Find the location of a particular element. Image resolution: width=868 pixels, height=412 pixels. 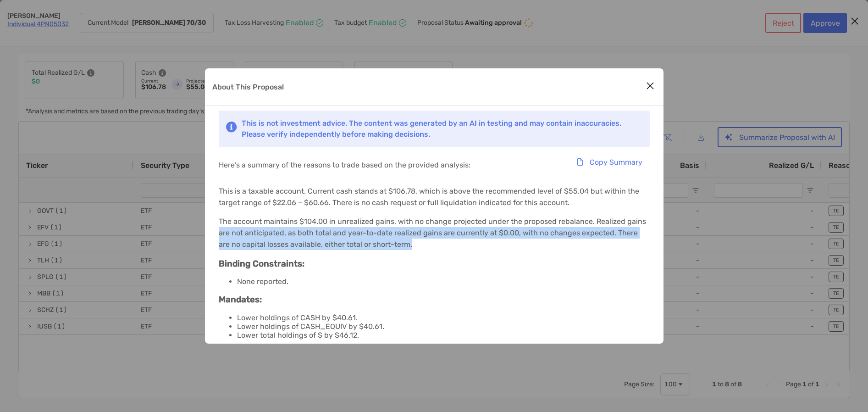

div: This is not investment advice. The content was generated by an AI in testing and may contain inac... is located at coordinates (442, 129).